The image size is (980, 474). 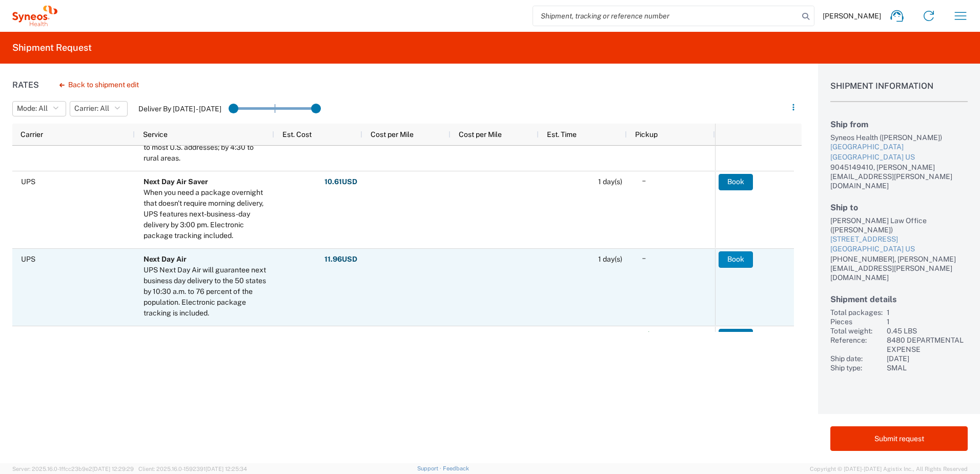 What do you see at coordinates (856, 368) in the screenshot?
I see `div: Ship type:` at bounding box center [856, 368].